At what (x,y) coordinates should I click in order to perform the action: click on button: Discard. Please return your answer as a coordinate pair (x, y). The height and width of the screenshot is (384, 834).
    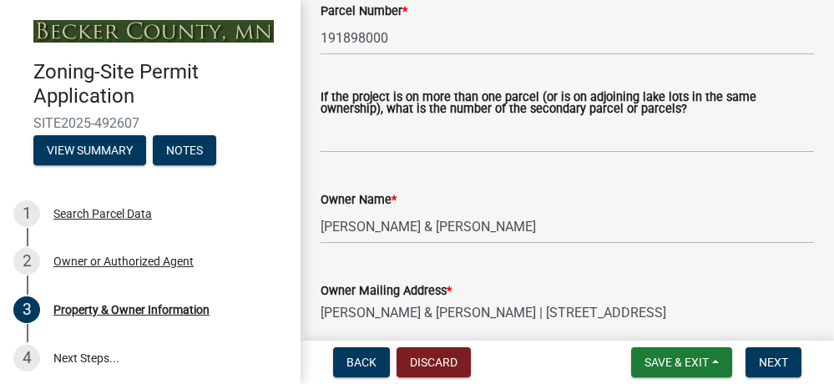
    Looking at the image, I should click on (433, 362).